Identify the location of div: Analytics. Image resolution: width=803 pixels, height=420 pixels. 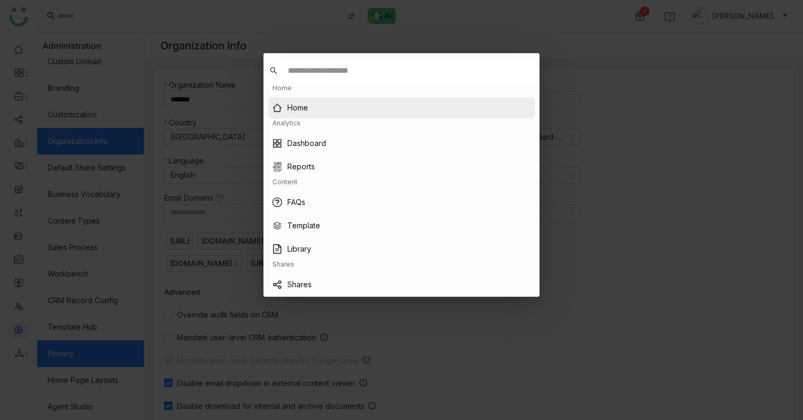
(286, 123).